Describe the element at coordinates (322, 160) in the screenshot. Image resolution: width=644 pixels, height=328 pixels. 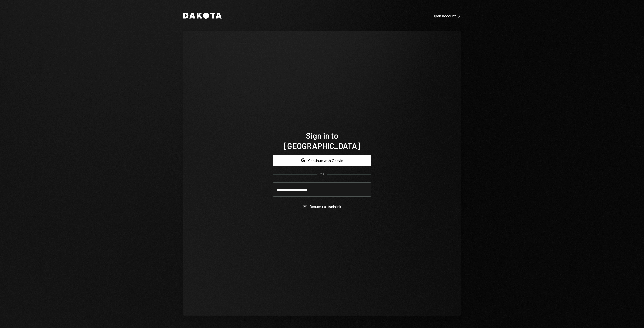
I see `button: Continue with Google` at that location.